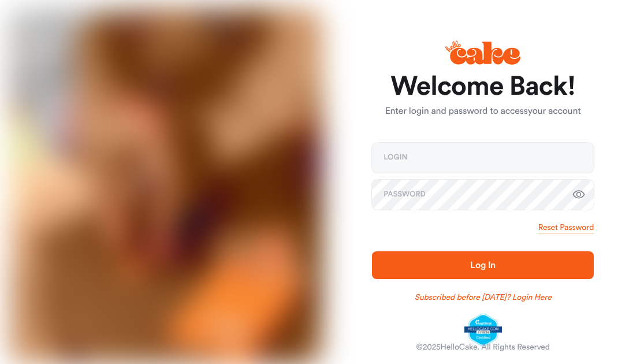  Describe the element at coordinates (483, 347) in the screenshot. I see `div: © 2025 HelloCake. All Rights Reserved` at that location.